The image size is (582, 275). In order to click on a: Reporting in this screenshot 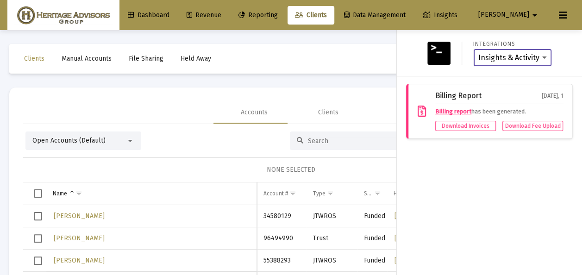, I will do `click(258, 15)`.